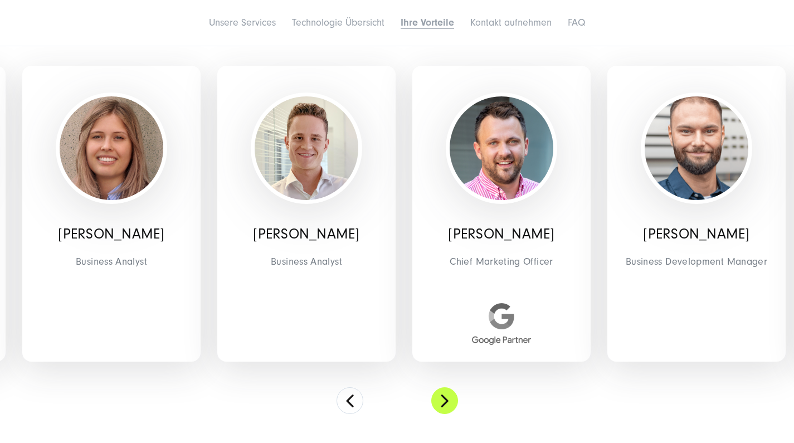 This screenshot has width=794, height=443. What do you see at coordinates (502, 261) in the screenshot?
I see `span: Chief Marketing Officer` at bounding box center [502, 261].